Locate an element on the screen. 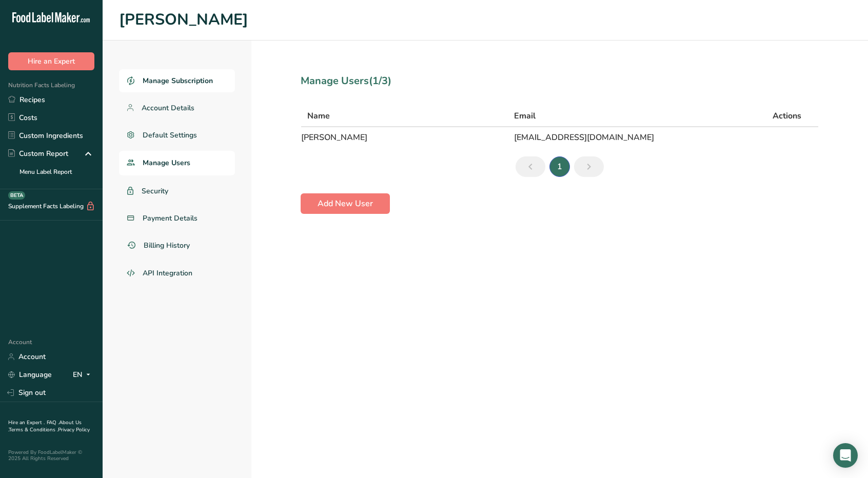 The image size is (868, 478). div: EN is located at coordinates (84, 375).